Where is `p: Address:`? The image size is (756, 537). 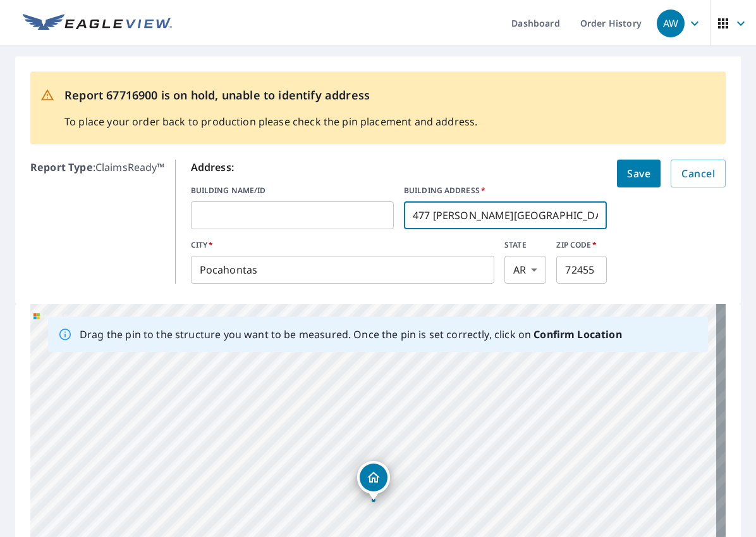
p: Address: is located at coordinates (399, 167).